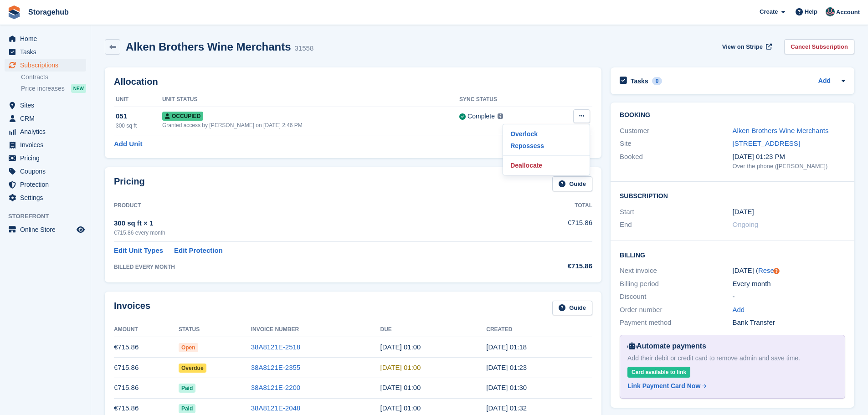 This screenshot has height=415, width=868. Describe the element at coordinates (139, 251) in the screenshot. I see `a: Edit Unit Types` at that location.